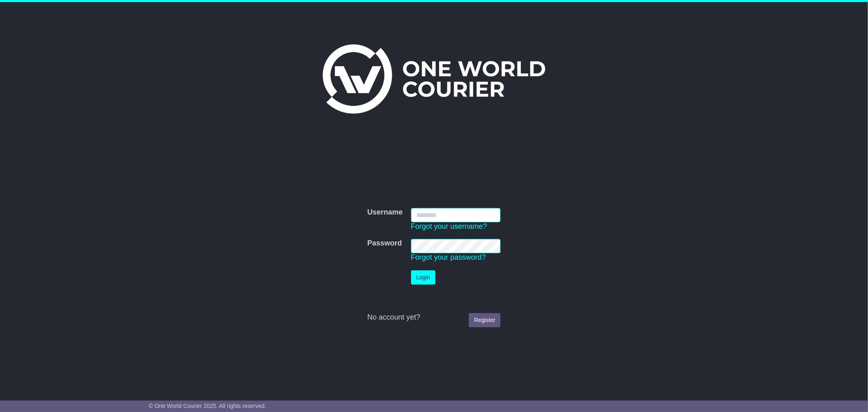  What do you see at coordinates (449, 226) in the screenshot?
I see `a: Forgot your username?` at bounding box center [449, 226].